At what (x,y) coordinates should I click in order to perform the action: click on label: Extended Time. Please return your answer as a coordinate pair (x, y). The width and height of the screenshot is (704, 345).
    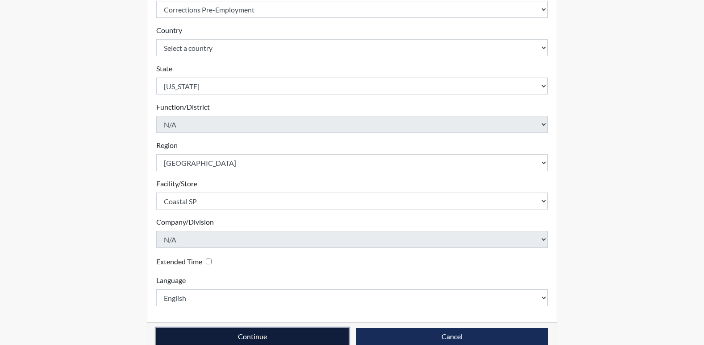
    Looking at the image, I should click on (179, 262).